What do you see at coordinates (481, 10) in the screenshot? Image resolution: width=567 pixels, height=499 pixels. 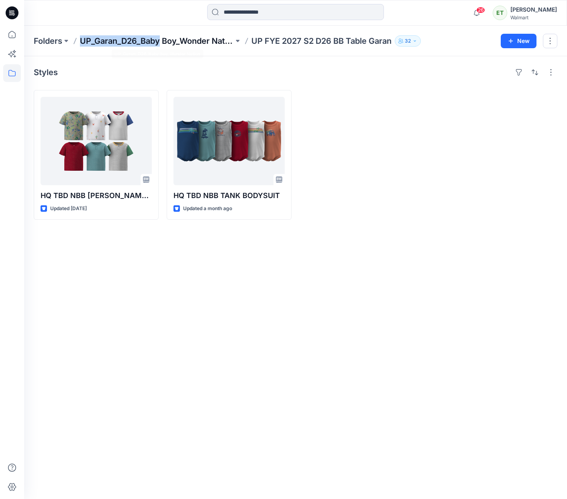 I see `span: 26` at bounding box center [481, 10].